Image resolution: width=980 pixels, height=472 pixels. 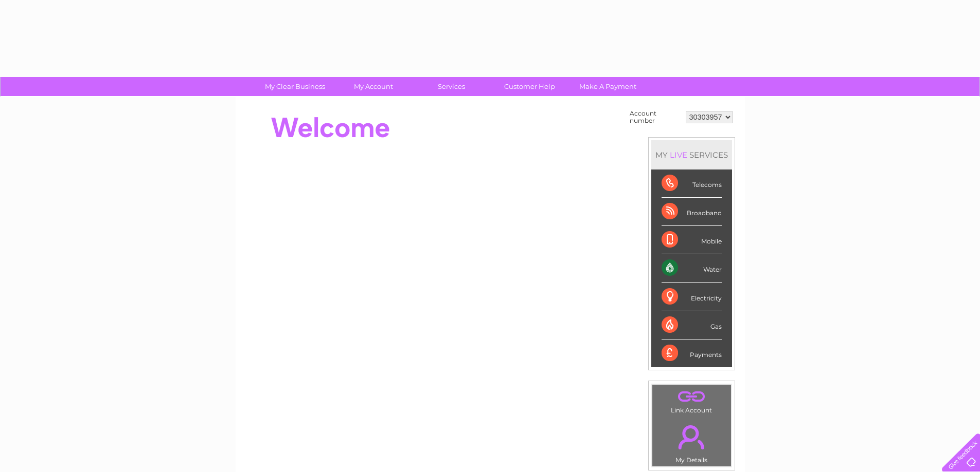 I want to click on a: My Account, so click(x=373, y=86).